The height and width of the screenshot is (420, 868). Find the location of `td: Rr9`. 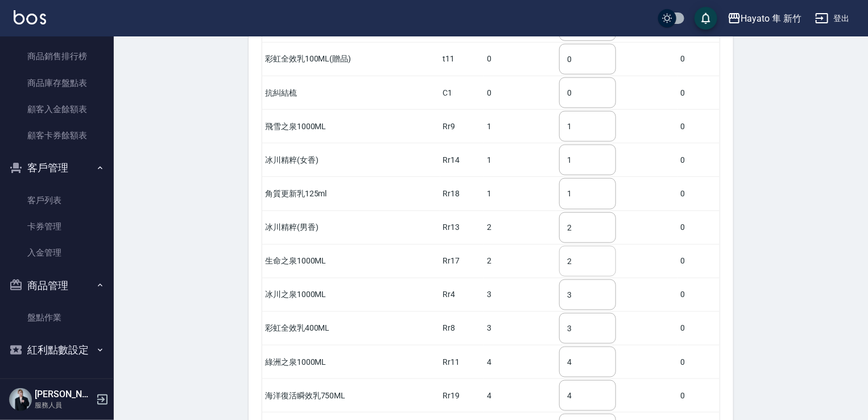

td: Rr9 is located at coordinates (462, 127).